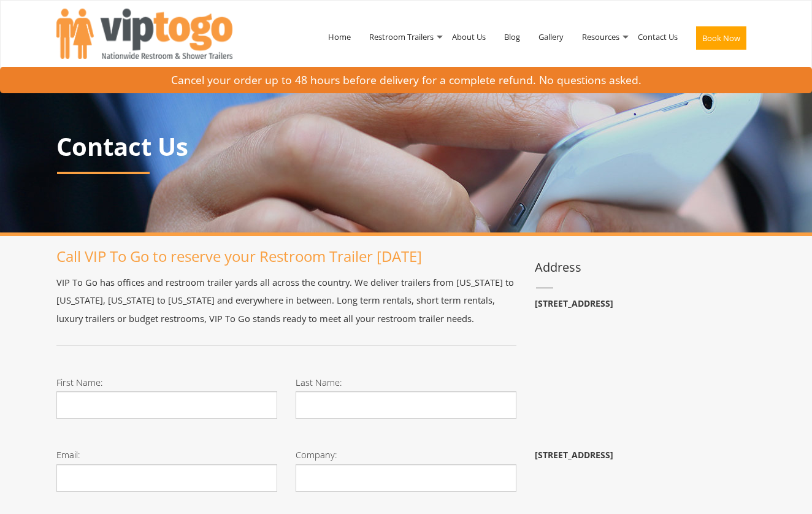 This screenshot has height=514, width=812. I want to click on p: Contact Us, so click(406, 146).